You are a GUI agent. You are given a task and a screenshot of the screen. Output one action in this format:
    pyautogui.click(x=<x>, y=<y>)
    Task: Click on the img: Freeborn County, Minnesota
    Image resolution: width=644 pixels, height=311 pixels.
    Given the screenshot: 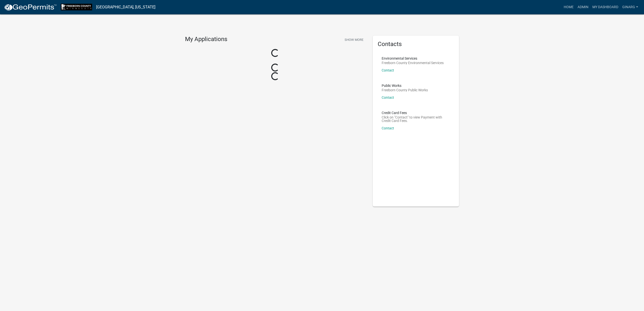 What is the action you would take?
    pyautogui.click(x=76, y=7)
    